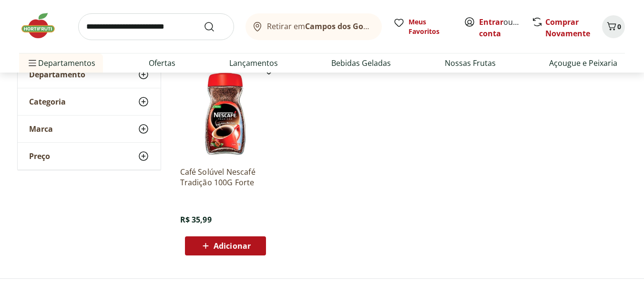  I want to click on a: Nossas Frutas, so click(470, 63).